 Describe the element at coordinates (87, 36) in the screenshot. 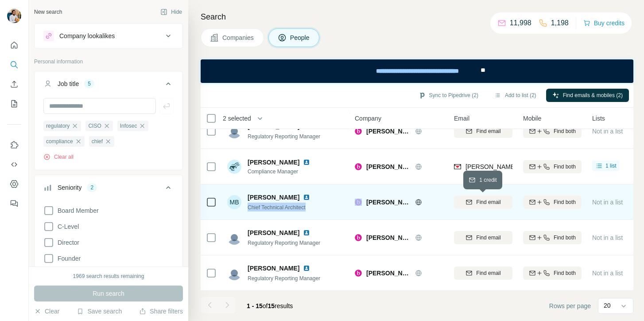

I see `div: Company lookalikes` at that location.